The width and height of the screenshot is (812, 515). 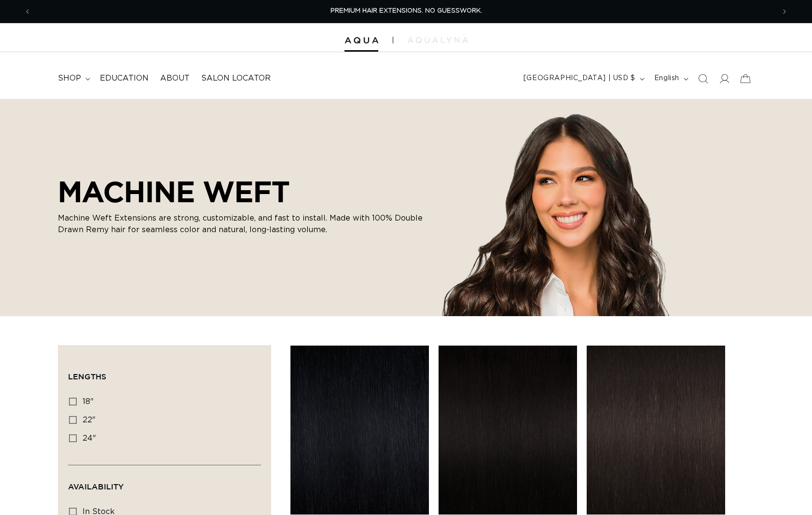 I want to click on summary: shop, so click(x=73, y=78).